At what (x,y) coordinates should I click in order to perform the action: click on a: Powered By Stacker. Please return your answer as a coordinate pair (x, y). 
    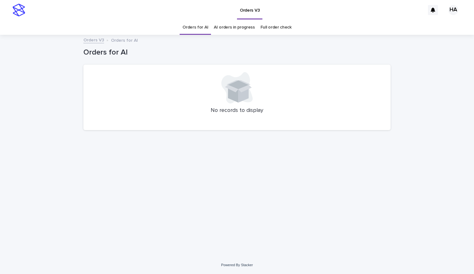
    Looking at the image, I should click on (237, 265).